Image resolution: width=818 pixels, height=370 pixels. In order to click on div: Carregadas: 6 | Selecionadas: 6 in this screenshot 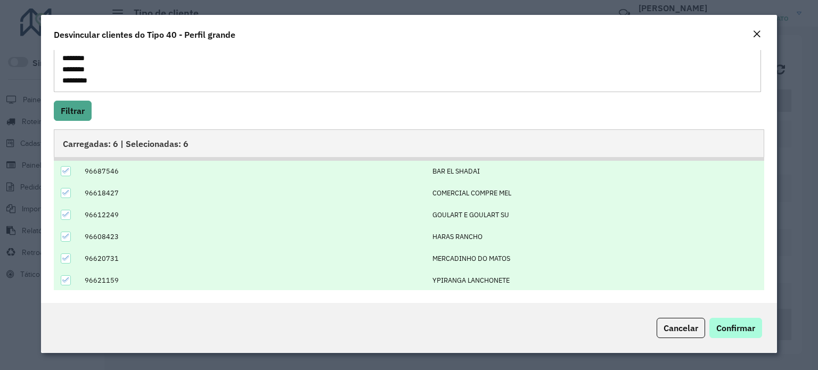, I will do `click(409, 143)`.